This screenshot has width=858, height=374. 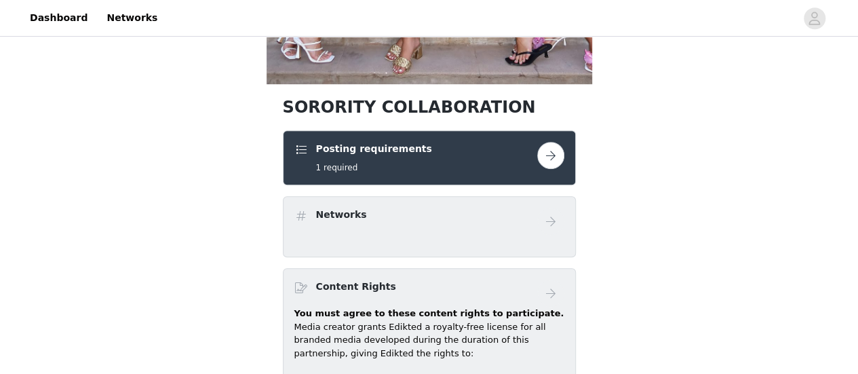 I want to click on div: avatar, so click(x=814, y=18).